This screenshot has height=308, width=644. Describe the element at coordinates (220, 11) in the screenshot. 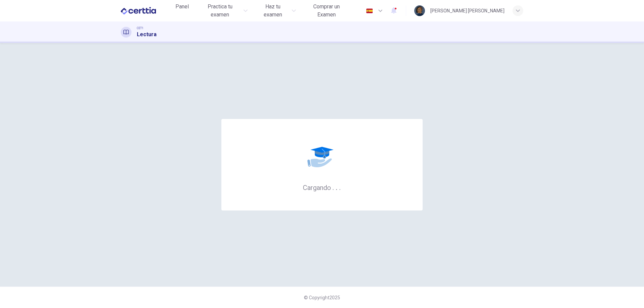

I see `span: Practica tu examen` at that location.